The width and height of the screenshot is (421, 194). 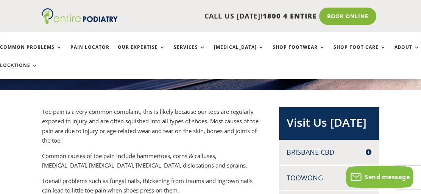 I want to click on a: Our Expertise, so click(x=141, y=53).